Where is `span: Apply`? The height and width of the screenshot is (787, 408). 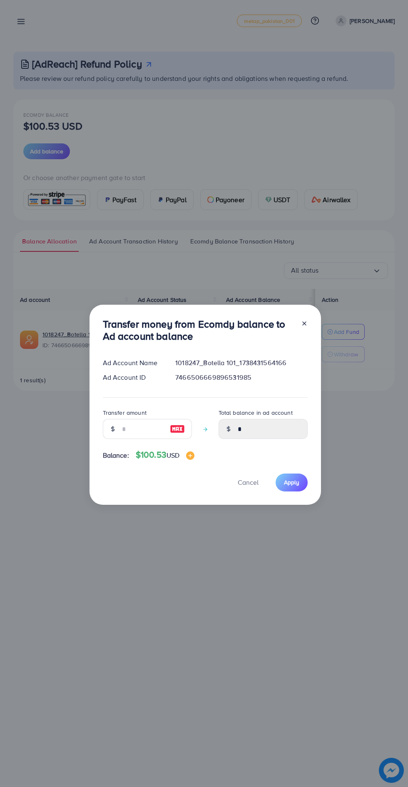 span: Apply is located at coordinates (292, 482).